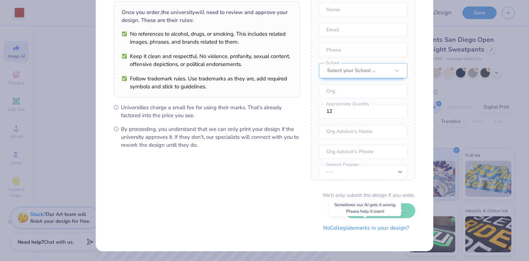 The height and width of the screenshot is (261, 529). What do you see at coordinates (207, 82) in the screenshot?
I see `li: Follow trademark rules. Use trademarks as they are, add required symbols and stick to guidelines.` at bounding box center [207, 82].